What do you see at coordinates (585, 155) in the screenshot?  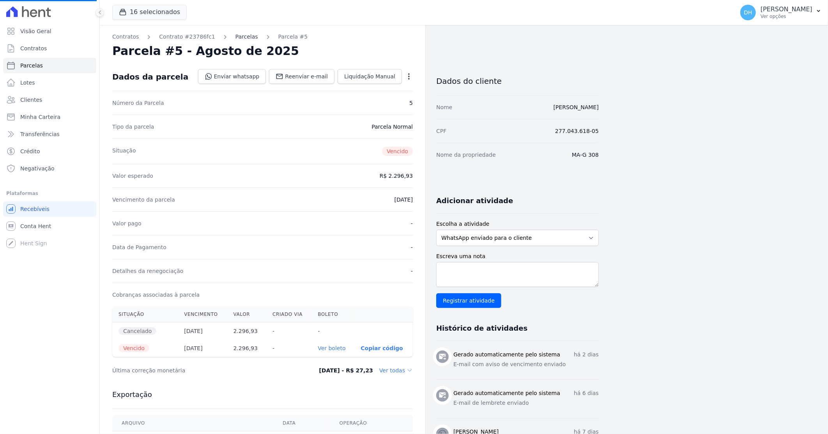 I see `dd: MA-G 308` at bounding box center [585, 155].